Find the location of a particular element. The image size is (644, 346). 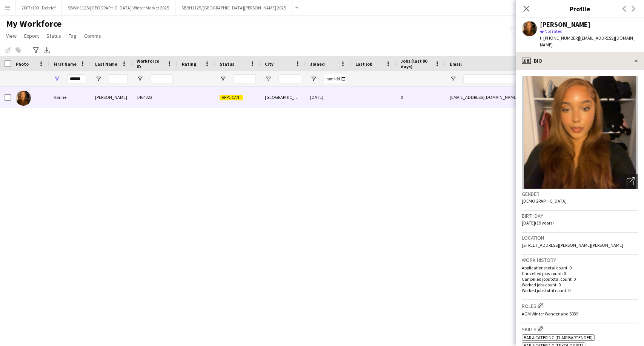

h3: Location is located at coordinates (580, 238).